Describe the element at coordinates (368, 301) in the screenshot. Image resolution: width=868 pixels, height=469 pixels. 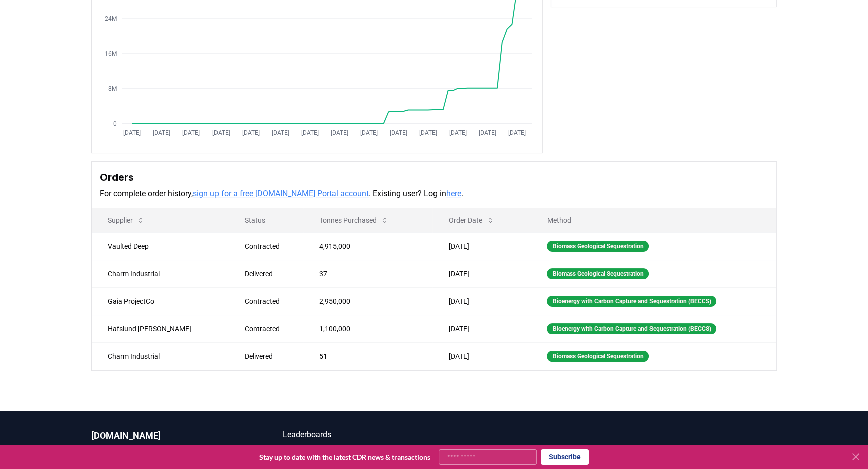
I see `td: 2,950,000` at that location.